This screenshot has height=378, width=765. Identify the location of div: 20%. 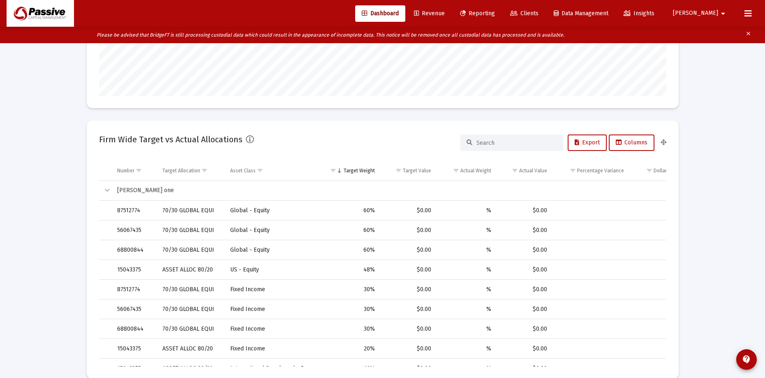
(351, 349).